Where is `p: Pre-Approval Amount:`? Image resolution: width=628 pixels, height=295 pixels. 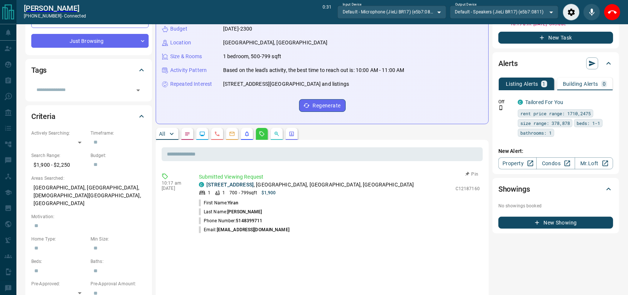 p: Pre-Approval Amount: is located at coordinates (118, 284).